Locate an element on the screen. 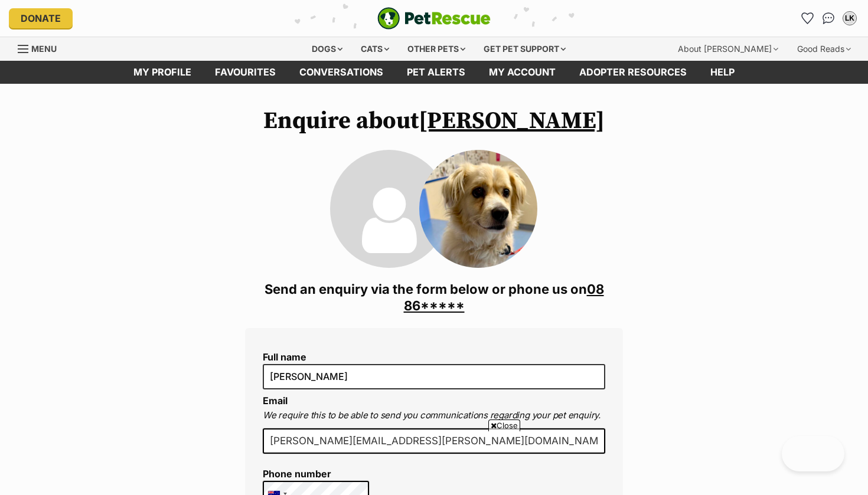  div: Cats is located at coordinates (375, 49).